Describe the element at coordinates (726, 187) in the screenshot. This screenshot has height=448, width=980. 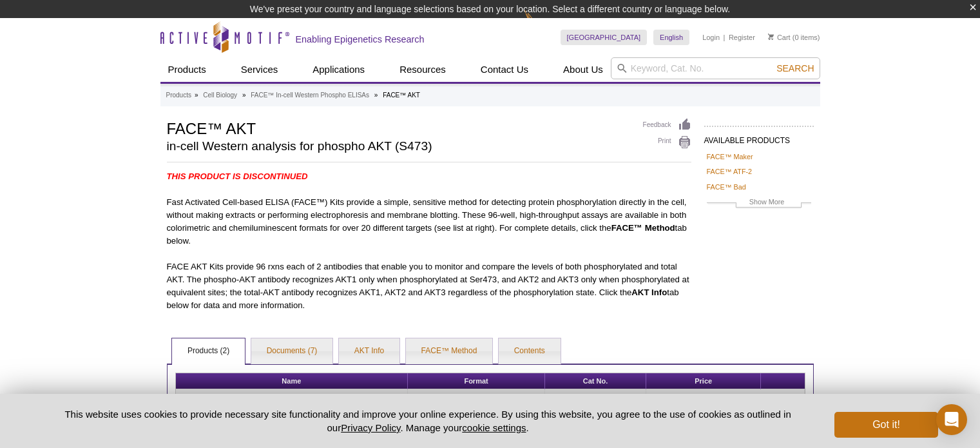
I see `a: FACE™ Bad` at that location.